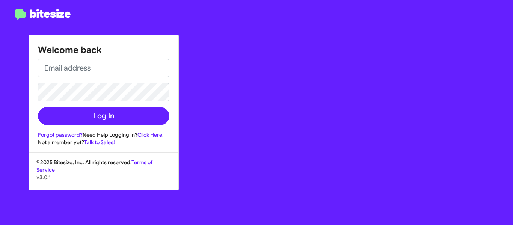 The width and height of the screenshot is (513, 225). What do you see at coordinates (104, 177) in the screenshot?
I see `p: v3.0.1` at bounding box center [104, 177].